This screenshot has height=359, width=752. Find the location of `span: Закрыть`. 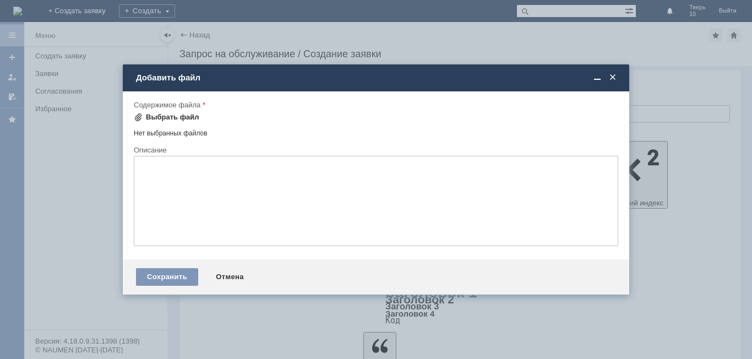

span: Закрыть is located at coordinates (612, 78).